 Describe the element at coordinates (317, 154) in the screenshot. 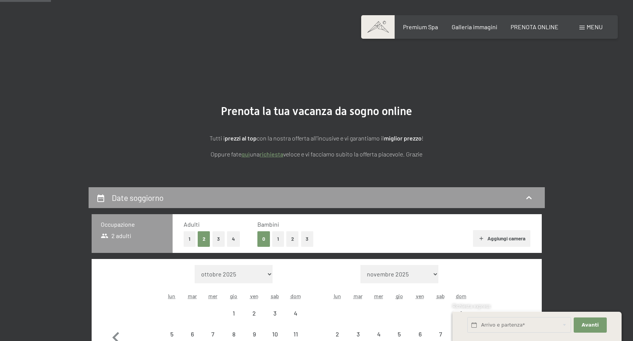

I see `p: Oppure fate una veloce e vi facciamo subito la offerta piacevole. Grazie` at that location.